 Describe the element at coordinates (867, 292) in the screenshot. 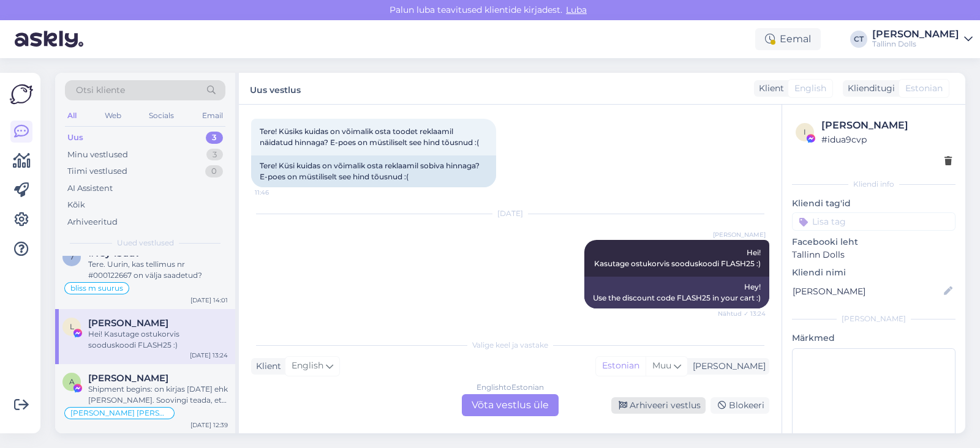

I see `input: Lisa nimi` at that location.